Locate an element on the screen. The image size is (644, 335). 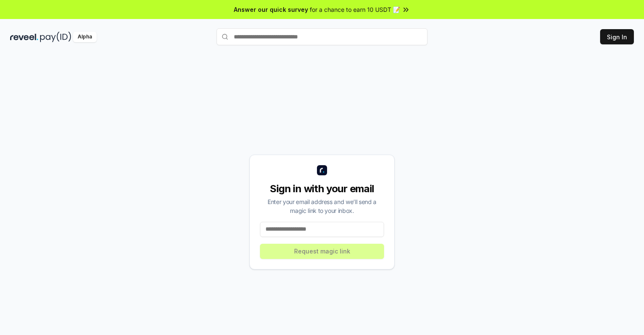
button: Sign In is located at coordinates (617, 37).